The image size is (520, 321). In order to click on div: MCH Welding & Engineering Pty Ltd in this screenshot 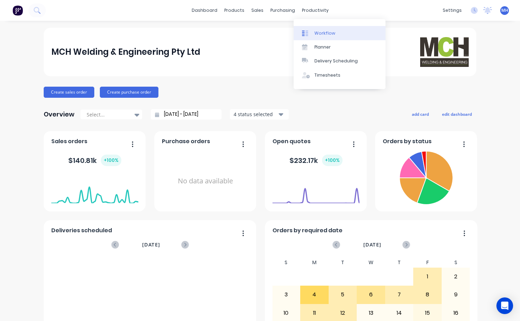, I will do `click(126, 52)`.